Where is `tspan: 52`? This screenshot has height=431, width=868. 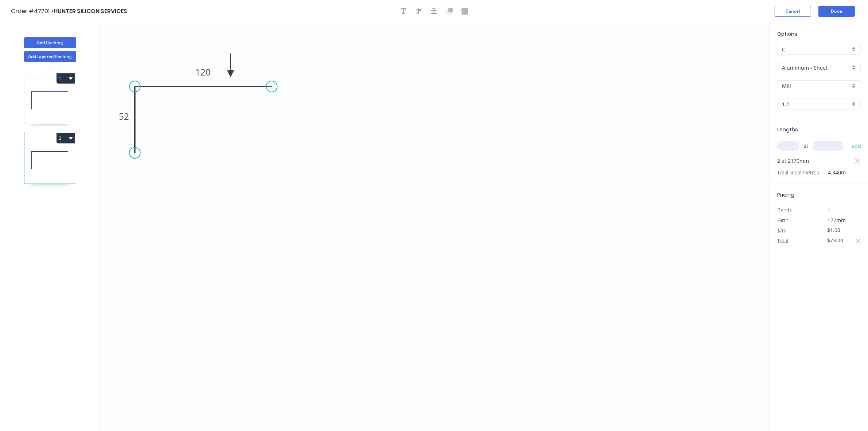
tspan: 52 is located at coordinates (124, 116).